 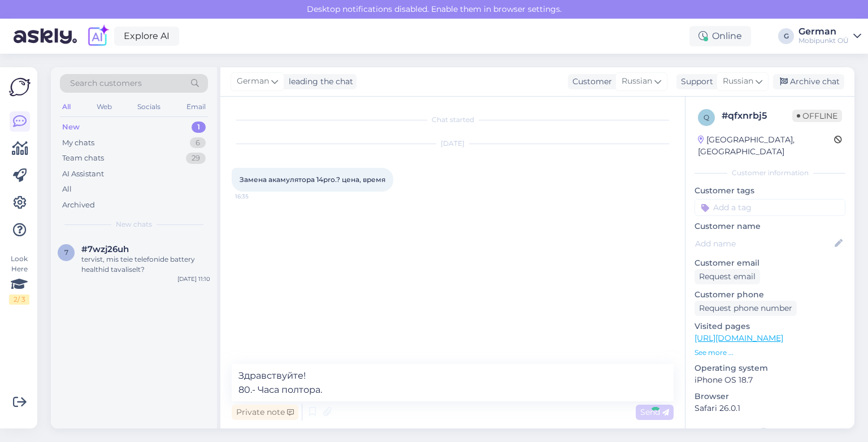 What do you see at coordinates (83, 174) in the screenshot?
I see `div: AI Assistant` at bounding box center [83, 174].